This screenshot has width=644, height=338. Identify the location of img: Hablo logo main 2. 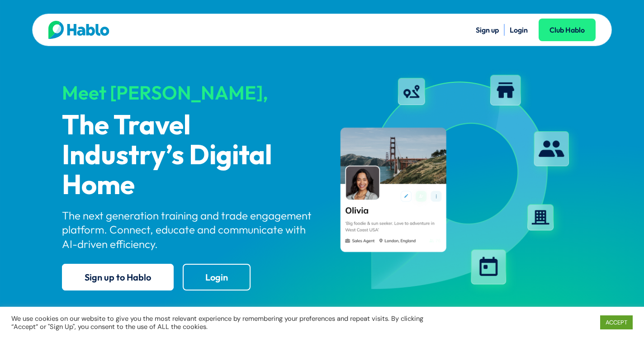
(79, 30).